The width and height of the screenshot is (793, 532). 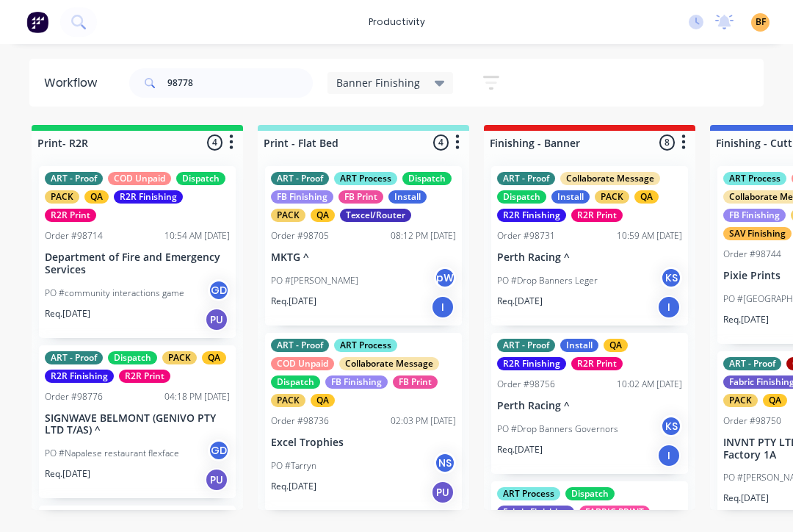 What do you see at coordinates (378, 82) in the screenshot?
I see `span: Banner Finishing` at bounding box center [378, 82].